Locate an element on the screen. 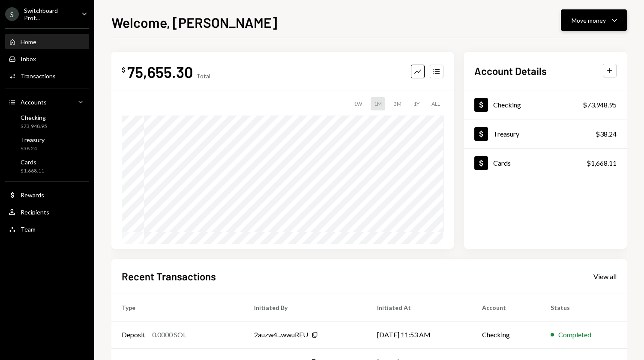  h2: Account Details is located at coordinates (511, 71).